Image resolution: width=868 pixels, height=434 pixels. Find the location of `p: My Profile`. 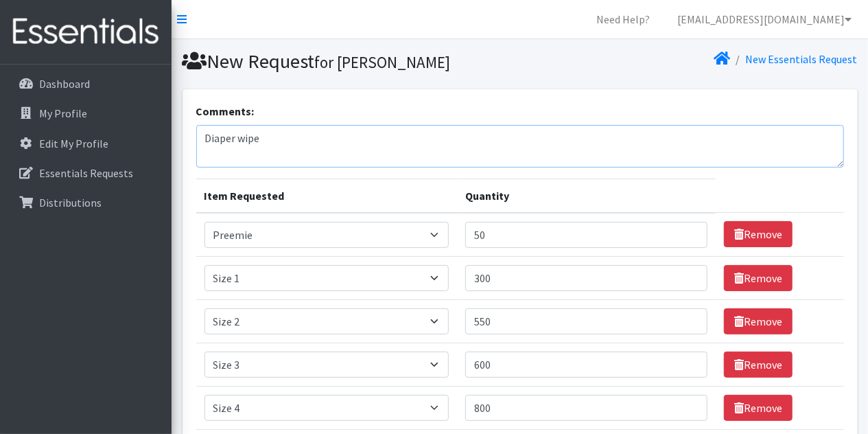

p: My Profile is located at coordinates (63, 114).